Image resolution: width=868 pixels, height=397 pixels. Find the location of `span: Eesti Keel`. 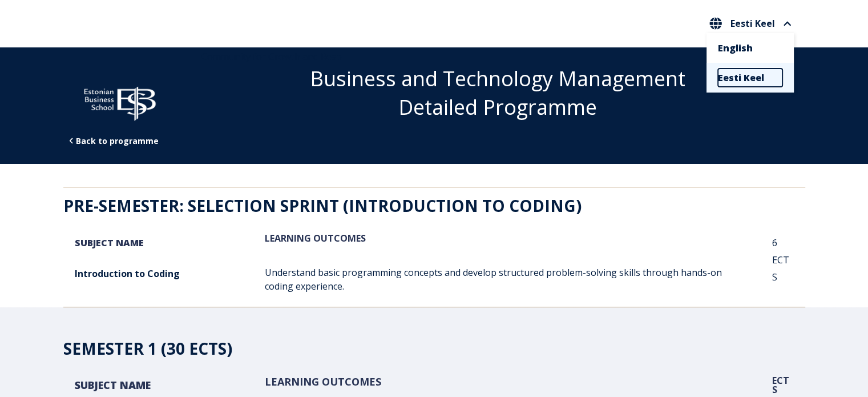

span: Eesti Keel is located at coordinates (753, 23).